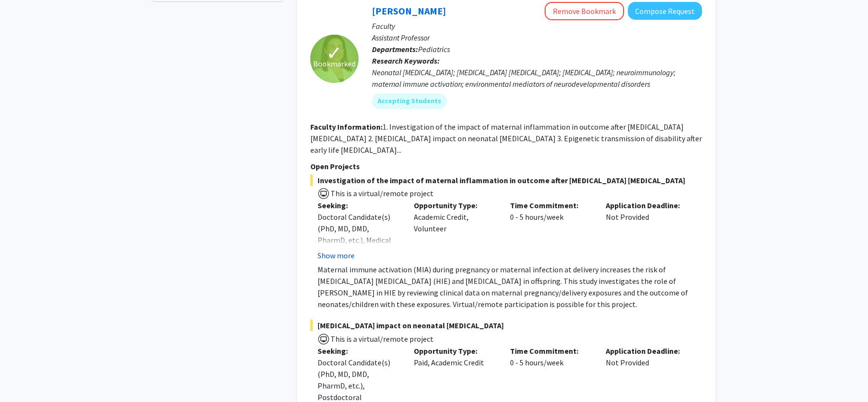  What do you see at coordinates (455, 230) in the screenshot?
I see `div: Academic Credit, Volunteer` at bounding box center [455, 230].